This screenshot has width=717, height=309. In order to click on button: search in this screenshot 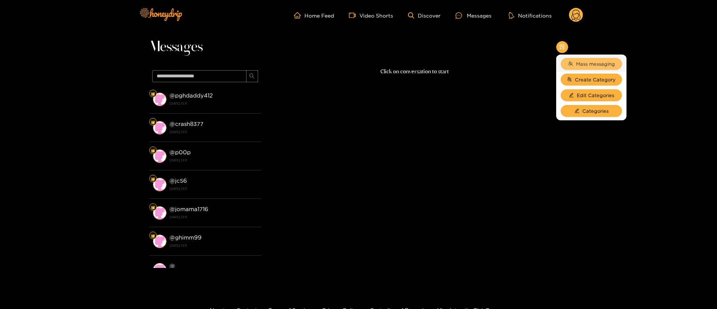, I will do `click(252, 76)`.